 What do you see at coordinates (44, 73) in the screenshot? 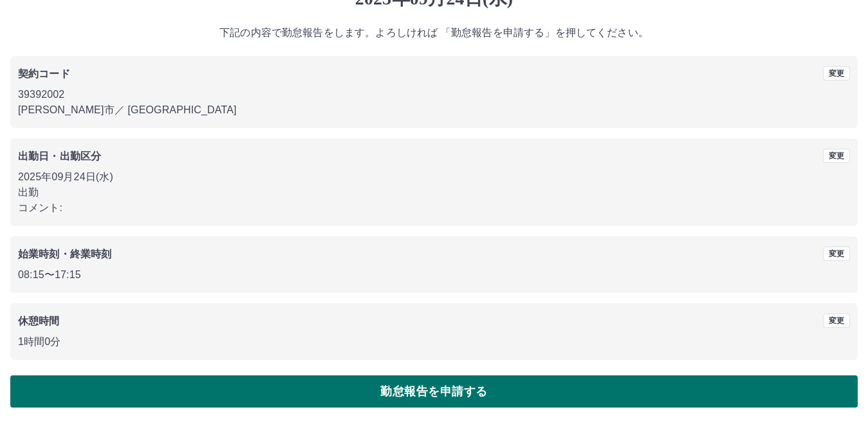
I see `b: 契約コード` at bounding box center [44, 73].